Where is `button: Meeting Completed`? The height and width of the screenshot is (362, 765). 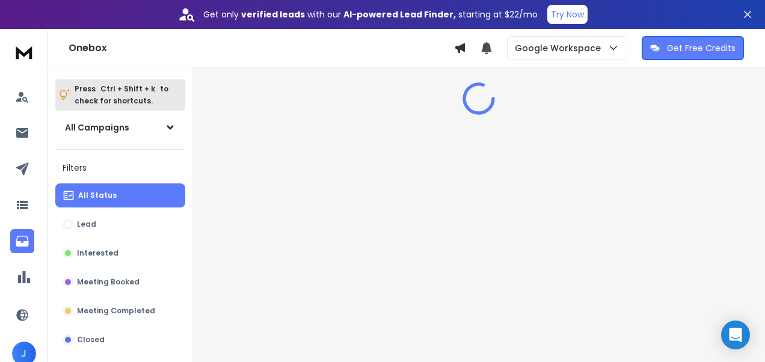 button: Meeting Completed is located at coordinates (120, 311).